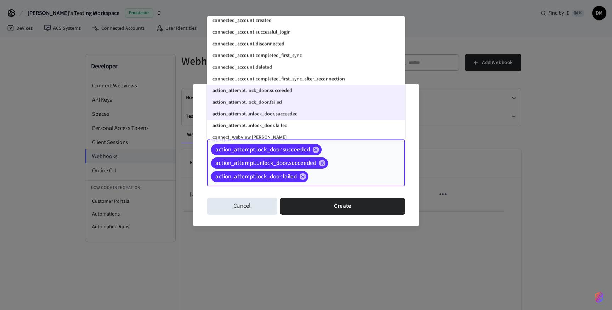  Describe the element at coordinates (306, 79) in the screenshot. I see `li: connected_account.completed_first_sync_after_reconnection` at that location.